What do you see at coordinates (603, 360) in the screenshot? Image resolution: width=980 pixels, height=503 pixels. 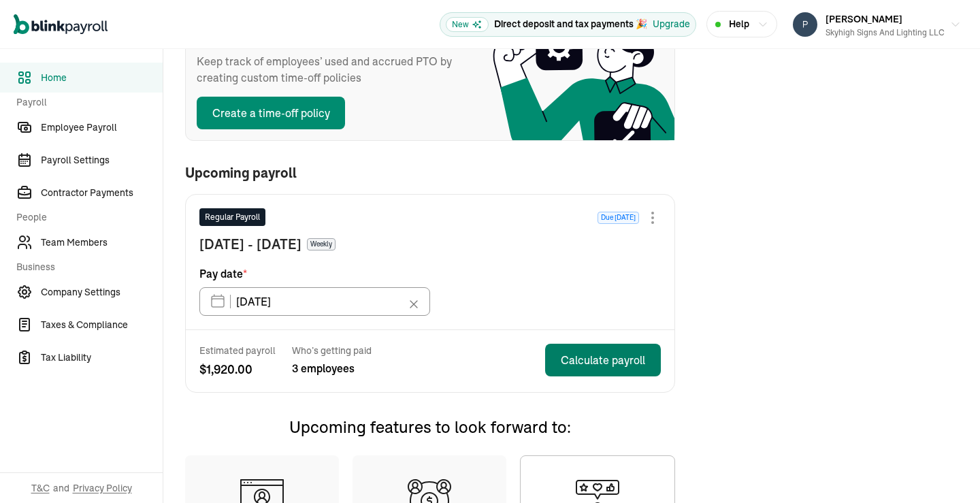 I see `button: Calculate payroll` at bounding box center [603, 360].